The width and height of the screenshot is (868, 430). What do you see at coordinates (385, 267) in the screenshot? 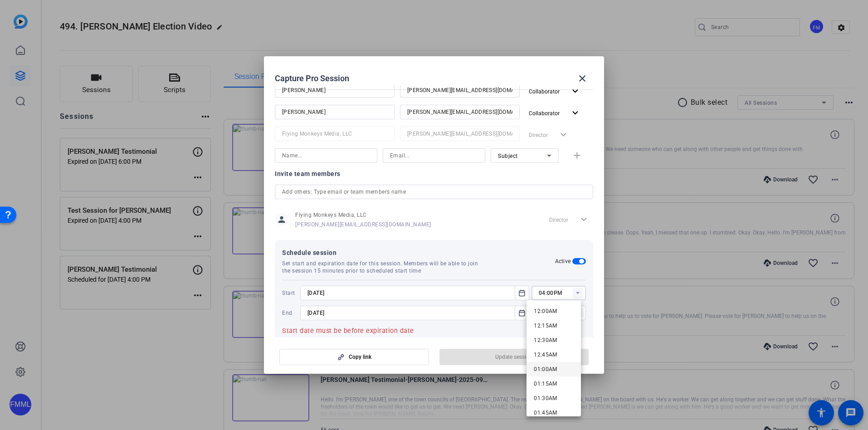
I see `span: Set start and expiration date for this session. Members will be able to join the session 15 minut...` at bounding box center [385, 267].